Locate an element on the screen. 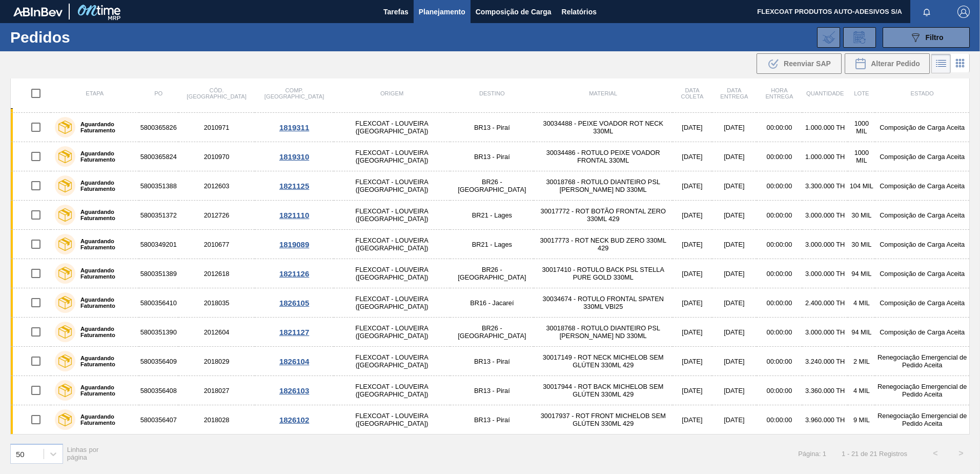 The width and height of the screenshot is (980, 474). h1: Pedidos is located at coordinates (87, 37).